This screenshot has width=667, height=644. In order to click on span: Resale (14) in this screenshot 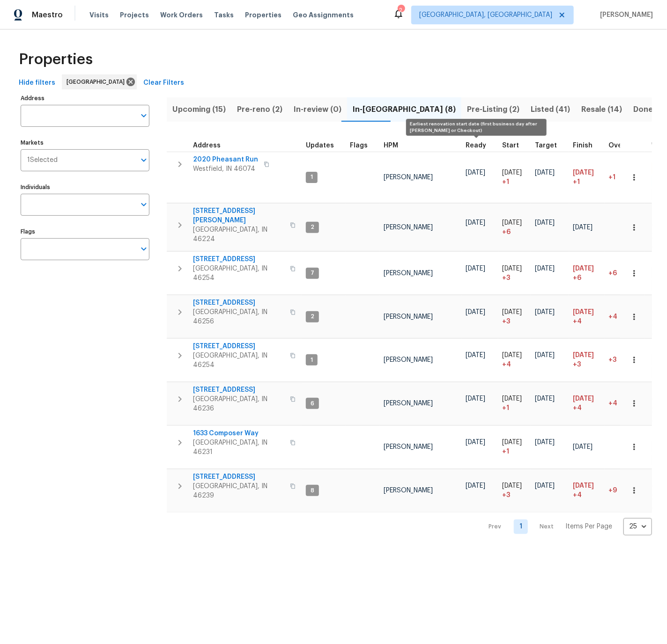, I will do `click(601, 110)`.